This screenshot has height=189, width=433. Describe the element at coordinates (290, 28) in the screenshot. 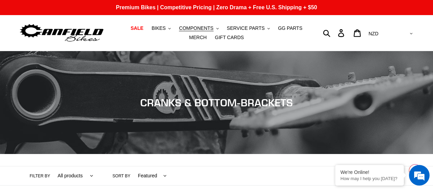

I see `a: GG PARTS` at that location.